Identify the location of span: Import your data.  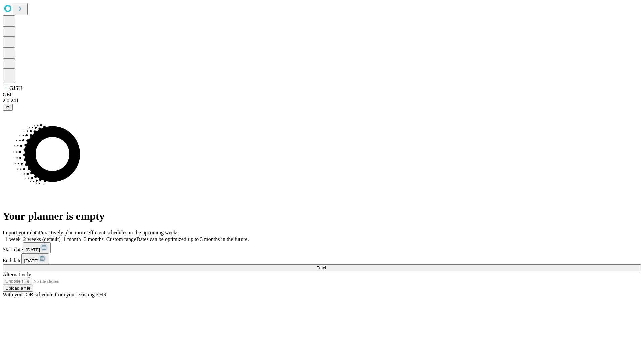
(21, 233).